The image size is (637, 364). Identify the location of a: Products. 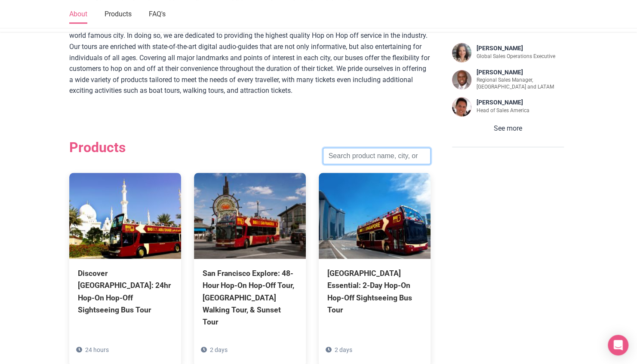
(118, 15).